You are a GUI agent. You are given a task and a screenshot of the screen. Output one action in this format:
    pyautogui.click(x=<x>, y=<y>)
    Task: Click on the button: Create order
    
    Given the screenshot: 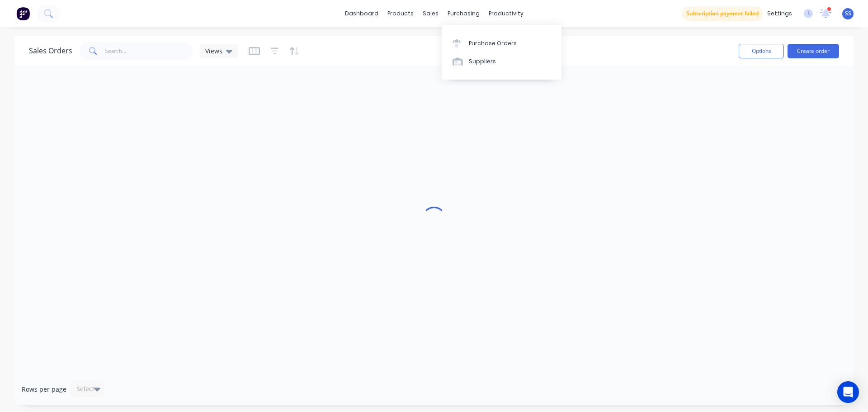 What is the action you would take?
    pyautogui.click(x=814, y=51)
    